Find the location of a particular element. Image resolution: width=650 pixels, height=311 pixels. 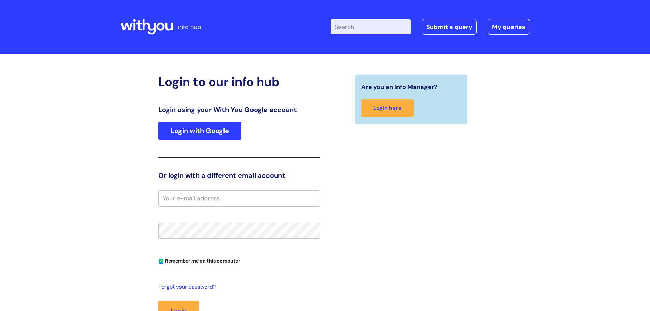

a: Submit a query is located at coordinates (449, 27).